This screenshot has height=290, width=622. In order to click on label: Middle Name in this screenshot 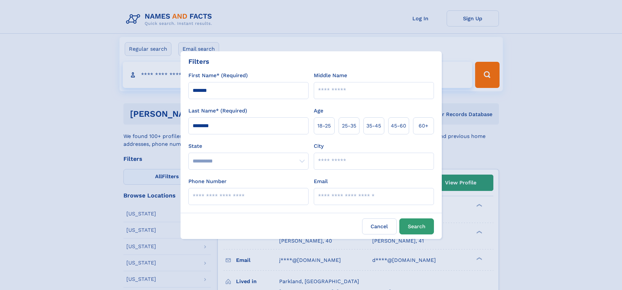, I will do `click(330, 75)`.